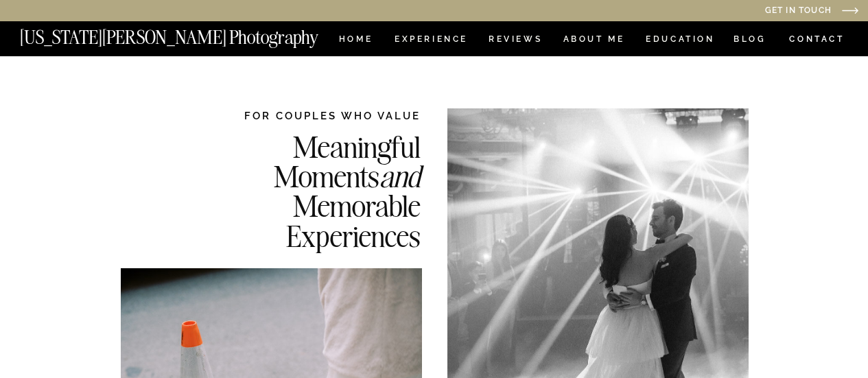 This screenshot has height=378, width=868. I want to click on nav: BLOG, so click(750, 40).